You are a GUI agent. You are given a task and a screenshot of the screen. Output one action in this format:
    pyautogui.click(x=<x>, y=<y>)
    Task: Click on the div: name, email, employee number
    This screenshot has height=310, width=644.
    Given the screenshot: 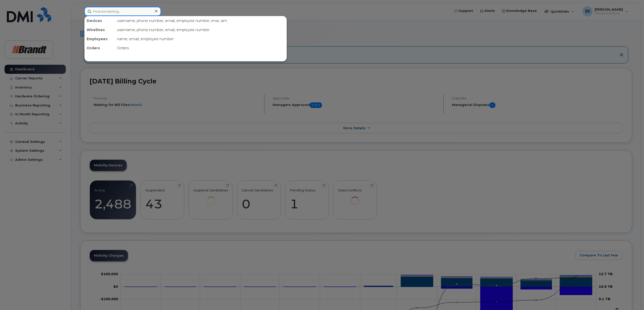 What is the action you would take?
    pyautogui.click(x=201, y=39)
    